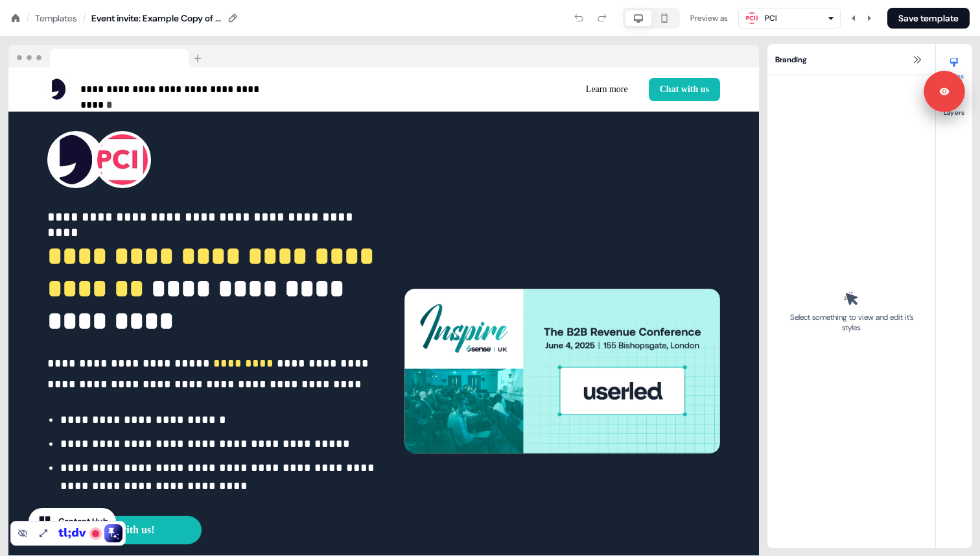 Image resolution: width=980 pixels, height=556 pixels. What do you see at coordinates (156, 18) in the screenshot?
I see `div: Event invite: Example Copy of Userled Page` at bounding box center [156, 18].